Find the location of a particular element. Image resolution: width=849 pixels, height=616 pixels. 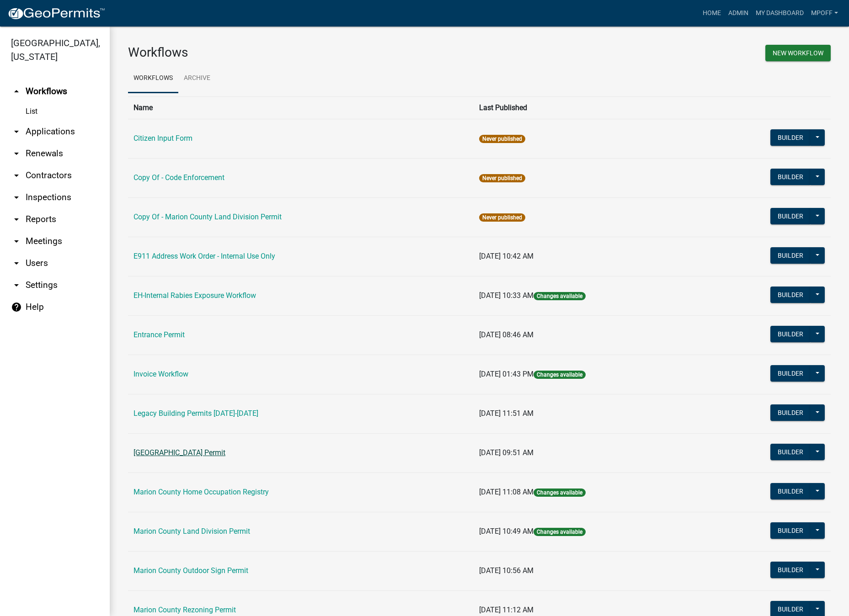

a: My Dashboard is located at coordinates (779, 13).